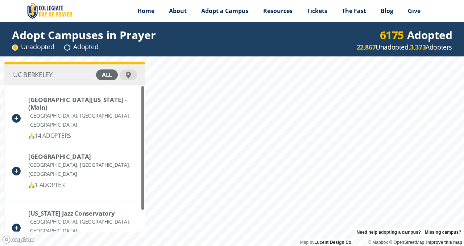  I want to click on input: Find Your Campus, so click(53, 75).